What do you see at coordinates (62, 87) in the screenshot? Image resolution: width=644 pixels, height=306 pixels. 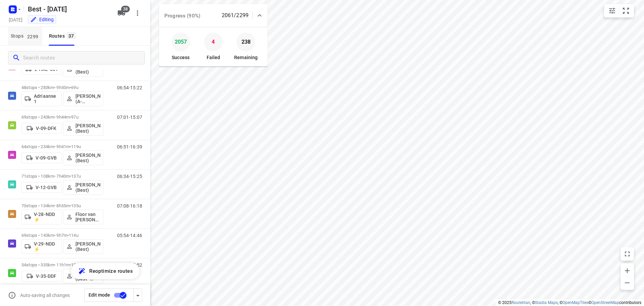 I see `p: 48 stops • 283km • 9h50m` at bounding box center [62, 87].